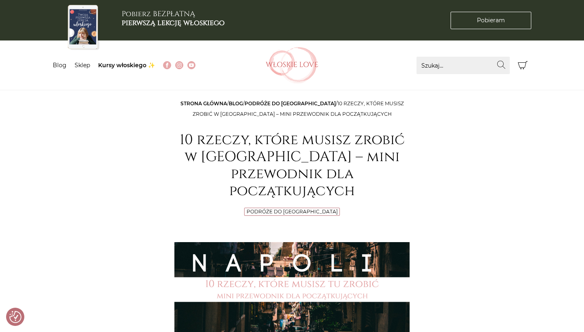  What do you see at coordinates (292, 65) in the screenshot?
I see `img: Włoskielove` at bounding box center [292, 65].